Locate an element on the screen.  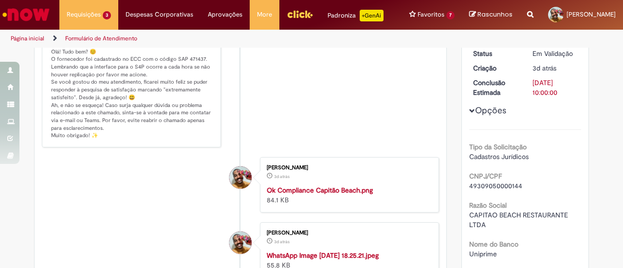
span: Uniprime is located at coordinates (483, 254).